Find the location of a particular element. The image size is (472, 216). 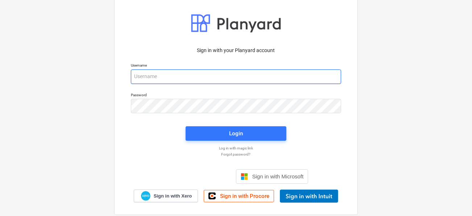

img: Microsoft logo is located at coordinates (244, 177).